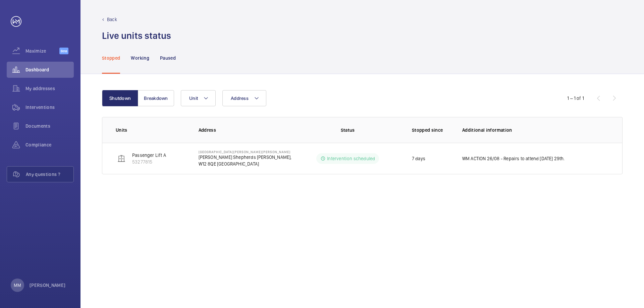 Image resolution: width=644 pixels, height=308 pixels. Describe the element at coordinates (120, 98) in the screenshot. I see `button: Shutdown` at that location.